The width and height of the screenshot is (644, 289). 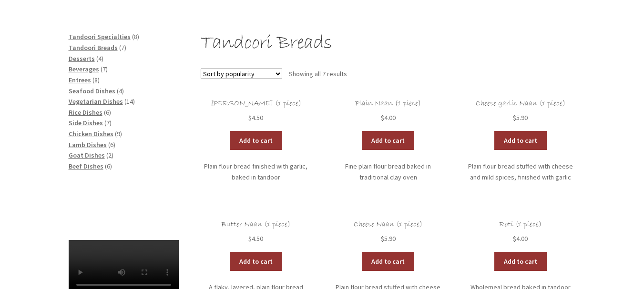 What do you see at coordinates (79, 80) in the screenshot?
I see `span: Entrees` at bounding box center [79, 80].